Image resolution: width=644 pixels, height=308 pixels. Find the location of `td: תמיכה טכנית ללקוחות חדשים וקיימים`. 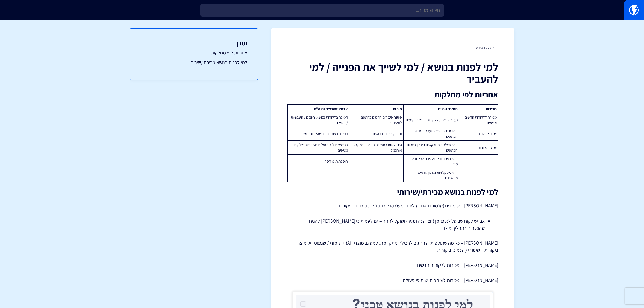

td: תמיכה טכנית ללקוחות חדשים וקיימים is located at coordinates (431, 120).